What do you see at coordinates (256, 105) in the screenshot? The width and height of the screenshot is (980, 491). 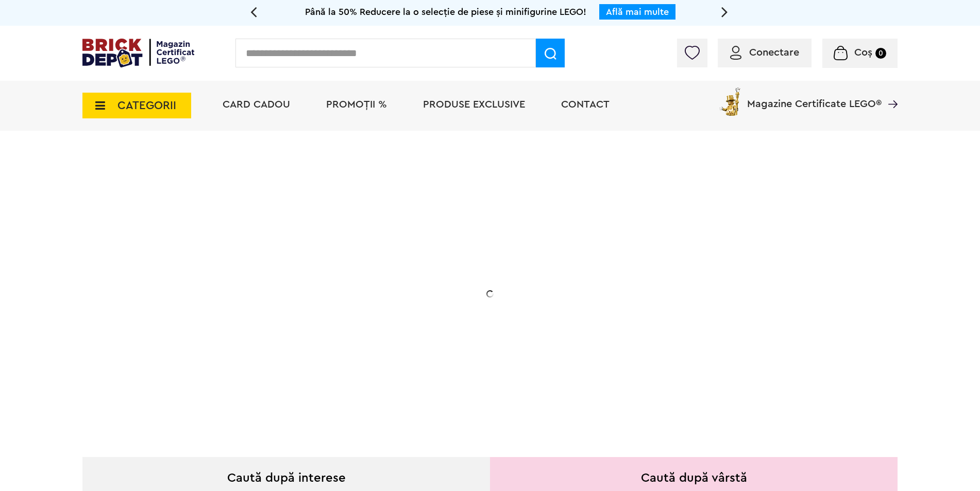 I see `a: Card Cadou` at bounding box center [256, 105].